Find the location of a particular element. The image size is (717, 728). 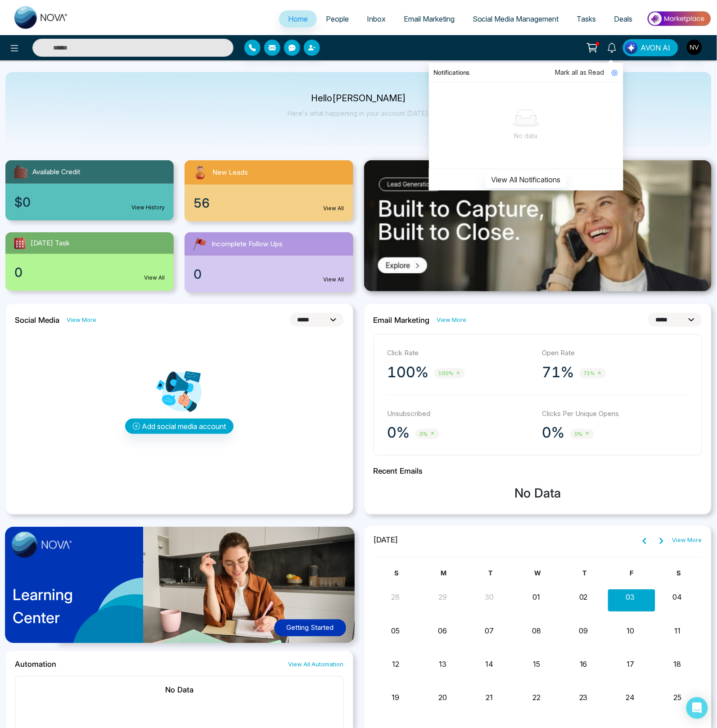

p: 100% is located at coordinates (408, 372).